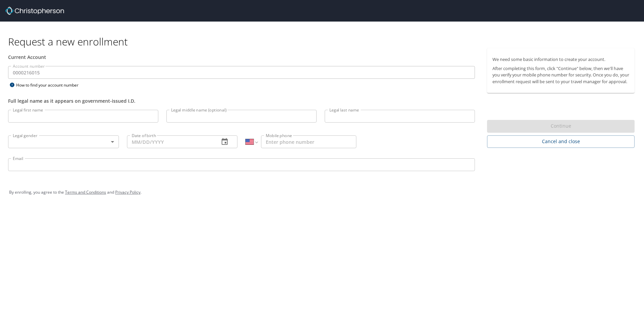 The height and width of the screenshot is (324, 644). Describe the element at coordinates (561, 60) in the screenshot. I see `p: We need some basic information to create your account.` at that location.